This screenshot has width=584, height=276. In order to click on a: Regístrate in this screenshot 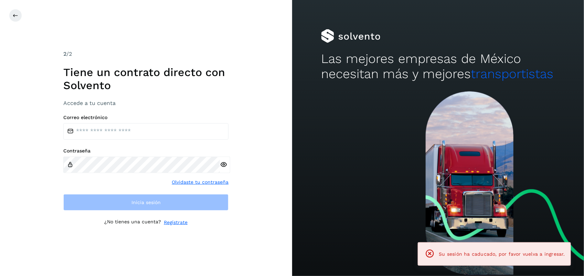, I will do `click(175, 222)`.